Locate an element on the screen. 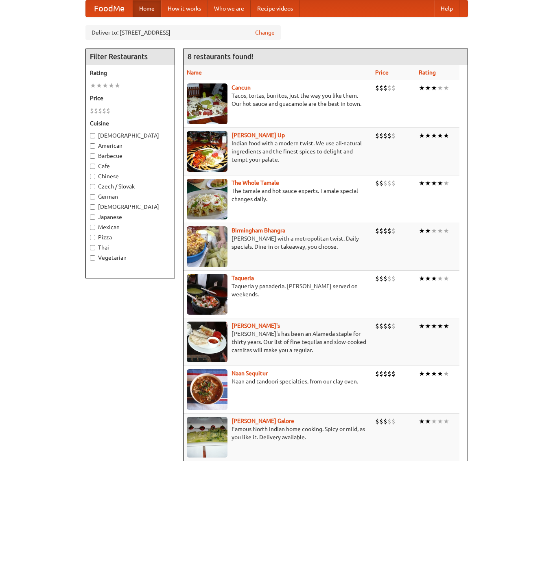 This screenshot has width=553, height=576. a: Help is located at coordinates (447, 9).